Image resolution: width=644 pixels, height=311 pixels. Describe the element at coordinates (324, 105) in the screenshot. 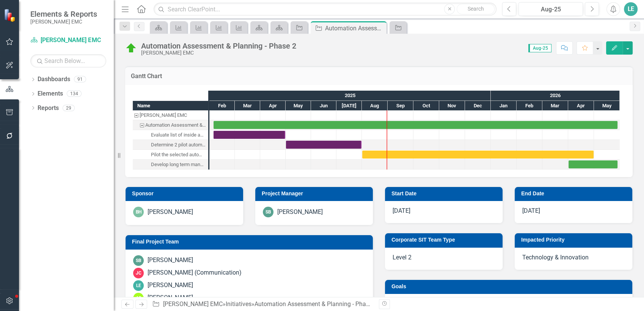

I see `div: Jun` at that location.